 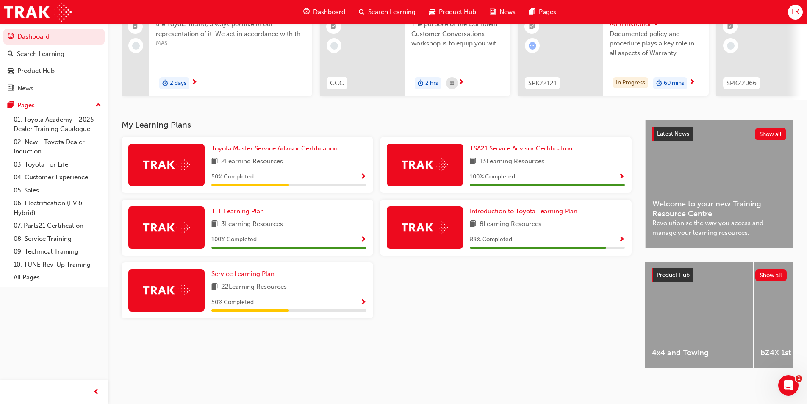 What do you see at coordinates (57, 190) in the screenshot?
I see `a: 05. Sales` at bounding box center [57, 190].